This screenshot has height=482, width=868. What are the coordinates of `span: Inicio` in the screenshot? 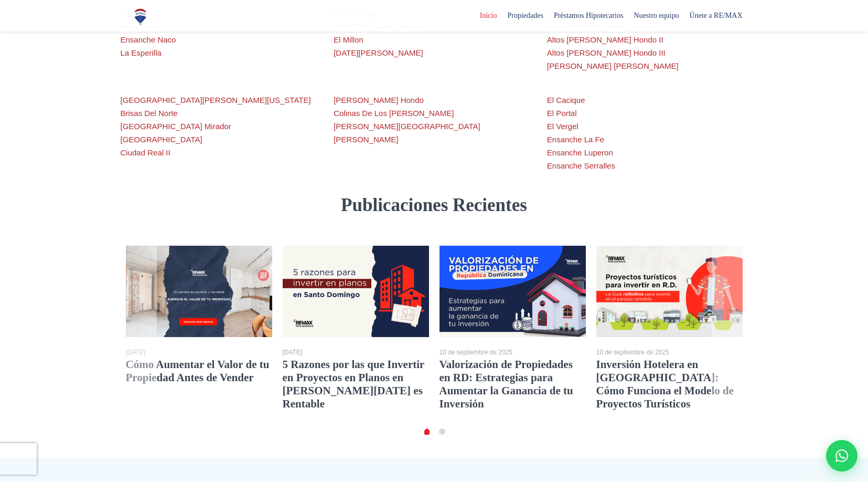 It's located at (489, 16).